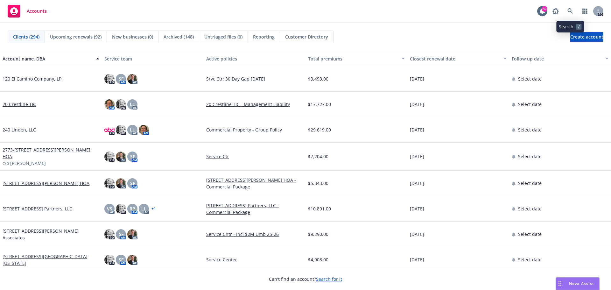 This screenshot has width=611, height=290. Describe the element at coordinates (154, 209) in the screenshot. I see `a: + 1` at that location.